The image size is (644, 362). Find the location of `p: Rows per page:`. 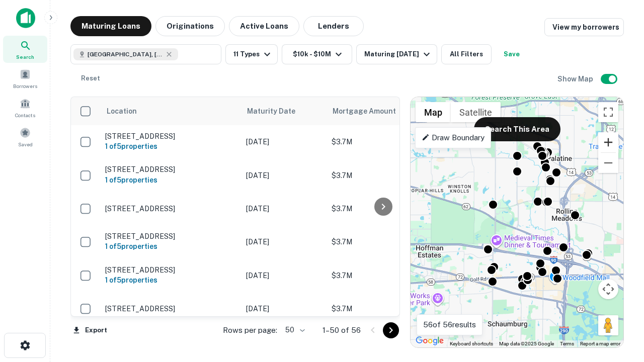

p: Rows per page: is located at coordinates (250, 330).